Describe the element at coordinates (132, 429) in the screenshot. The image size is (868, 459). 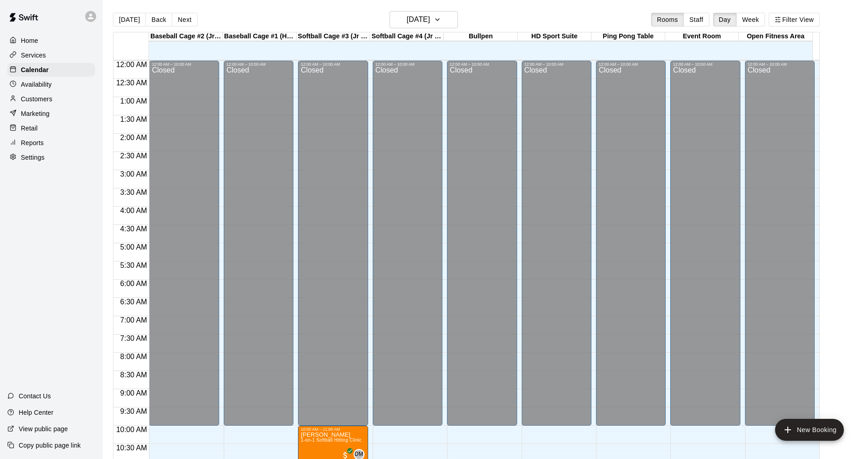
I see `span: 10:00 AM` at that location.